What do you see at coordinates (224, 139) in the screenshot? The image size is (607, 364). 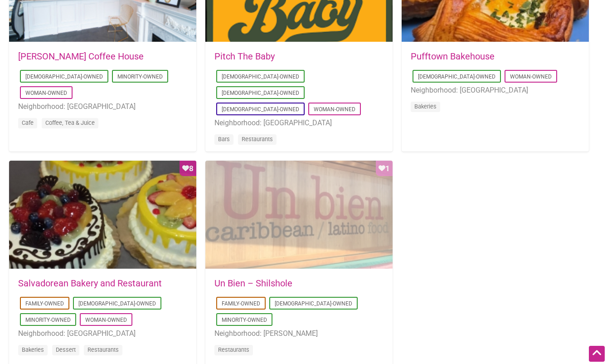 I see `a: Bars` at bounding box center [224, 139].